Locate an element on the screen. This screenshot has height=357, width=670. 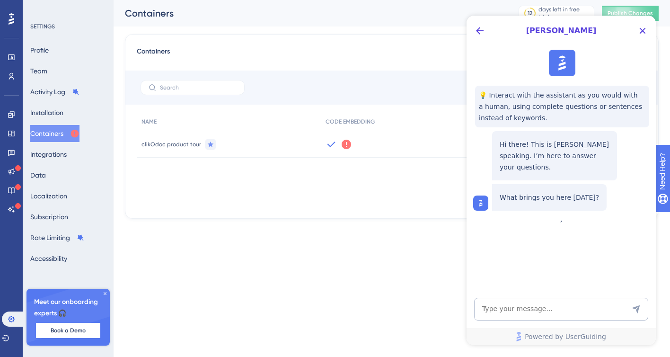
span: 💡 Interact with the assistant as you would with a human, using complete questions or sentences in... is located at coordinates (96, 91).